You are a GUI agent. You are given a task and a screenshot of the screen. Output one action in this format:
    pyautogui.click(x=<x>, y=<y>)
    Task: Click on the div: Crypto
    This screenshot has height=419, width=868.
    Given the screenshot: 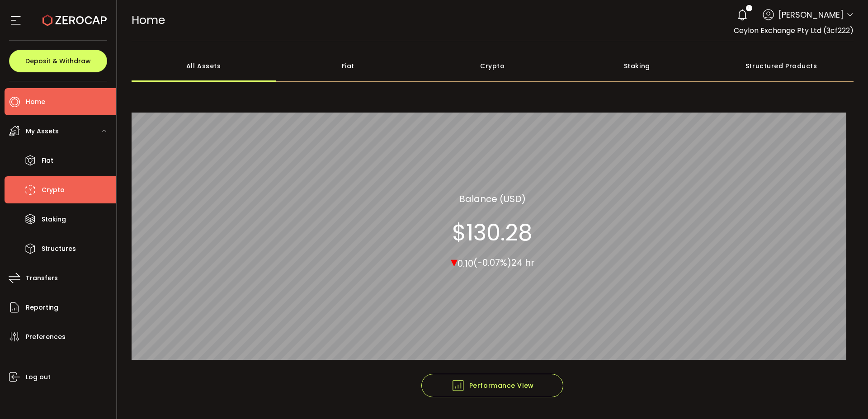 What is the action you would take?
    pyautogui.click(x=493, y=66)
    